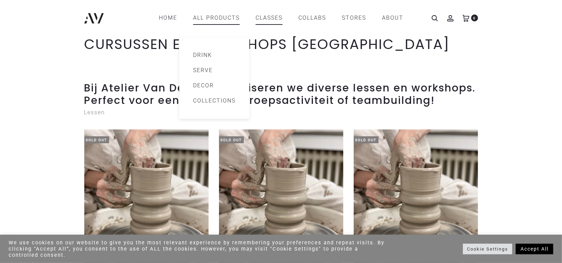 The height and width of the screenshot is (263, 562). Describe the element at coordinates (214, 55) in the screenshot. I see `a: Drink` at that location.